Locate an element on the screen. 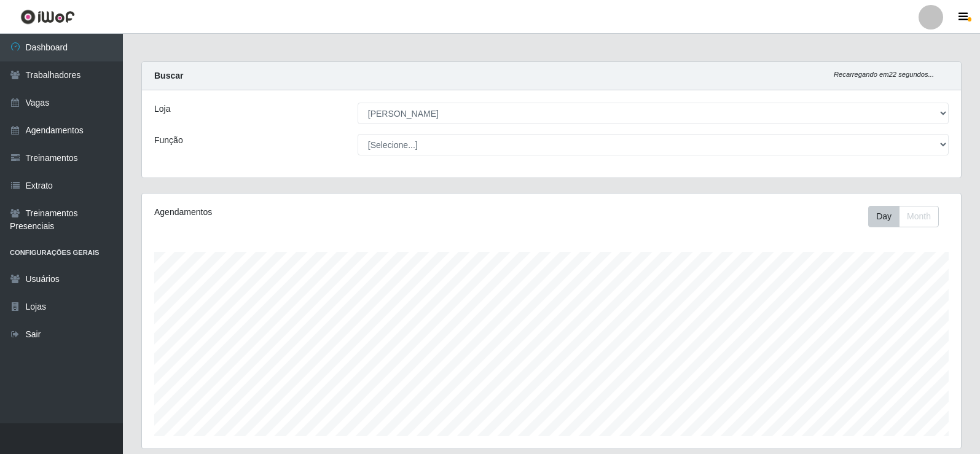 The height and width of the screenshot is (454, 980). img: CoreUI Logo is located at coordinates (47, 16).